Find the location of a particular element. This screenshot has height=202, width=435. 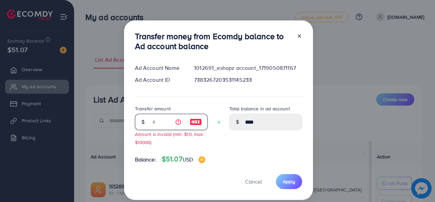

label: Total balance in ad account is located at coordinates (260, 108).